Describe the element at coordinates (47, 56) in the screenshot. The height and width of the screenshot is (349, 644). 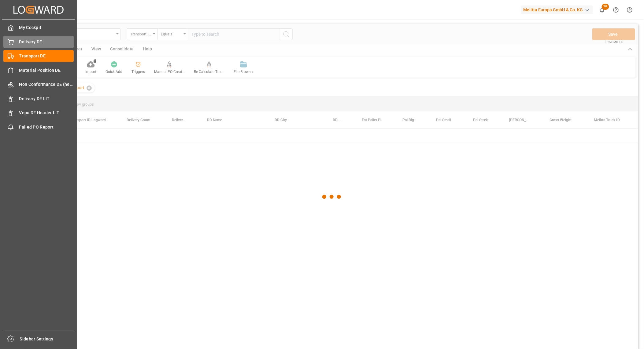
I see `span: Transport DE` at that location.